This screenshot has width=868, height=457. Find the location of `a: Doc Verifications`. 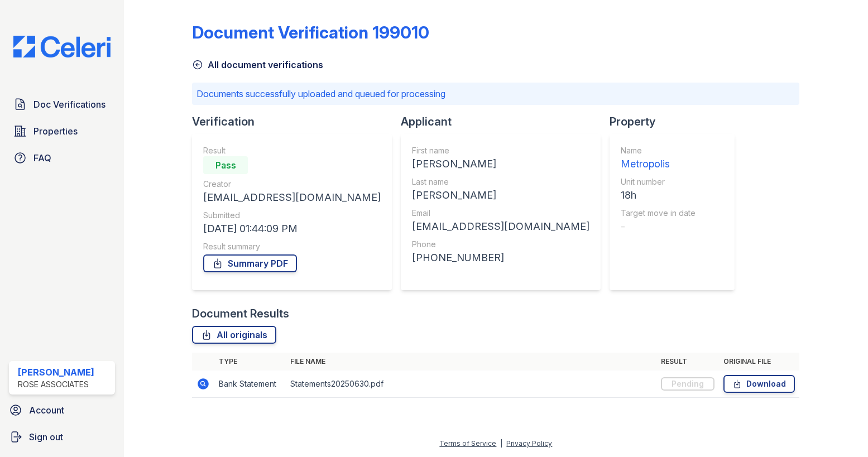

a: Doc Verifications is located at coordinates (62, 105).